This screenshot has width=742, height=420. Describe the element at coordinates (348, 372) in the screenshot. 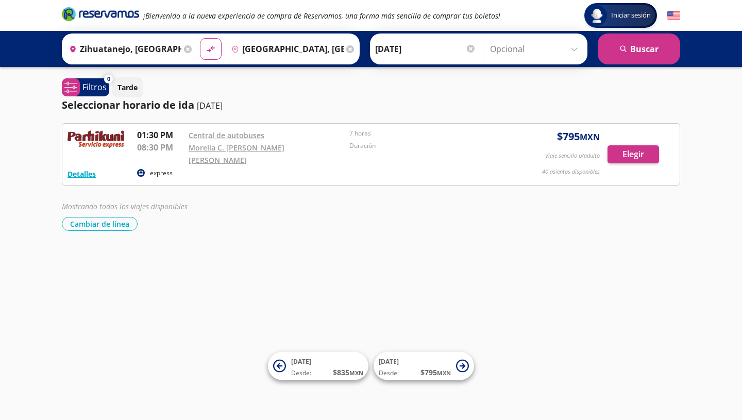

I see `span: $ 835` at that location.